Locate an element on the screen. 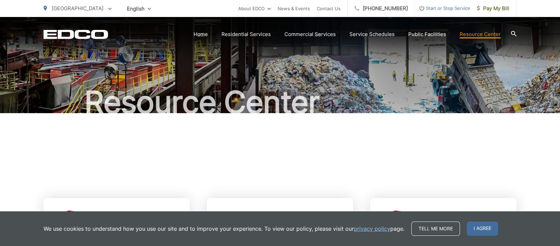 The width and height of the screenshot is (560, 246). a: privacy policy is located at coordinates (372, 229).